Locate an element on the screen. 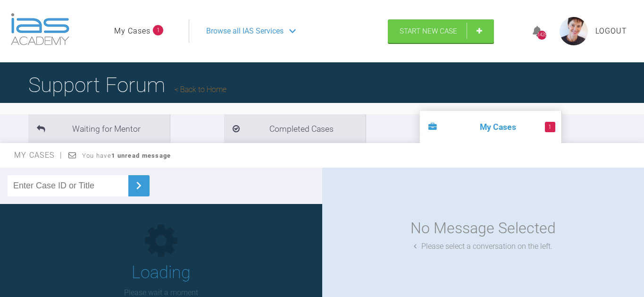 This screenshot has width=644, height=297. div: No Message Selected is located at coordinates (483, 228).